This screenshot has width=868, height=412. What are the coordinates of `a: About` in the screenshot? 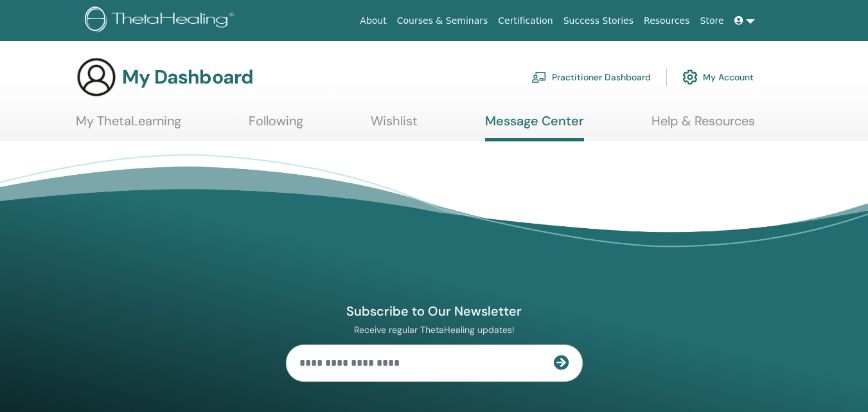 It's located at (373, 20).